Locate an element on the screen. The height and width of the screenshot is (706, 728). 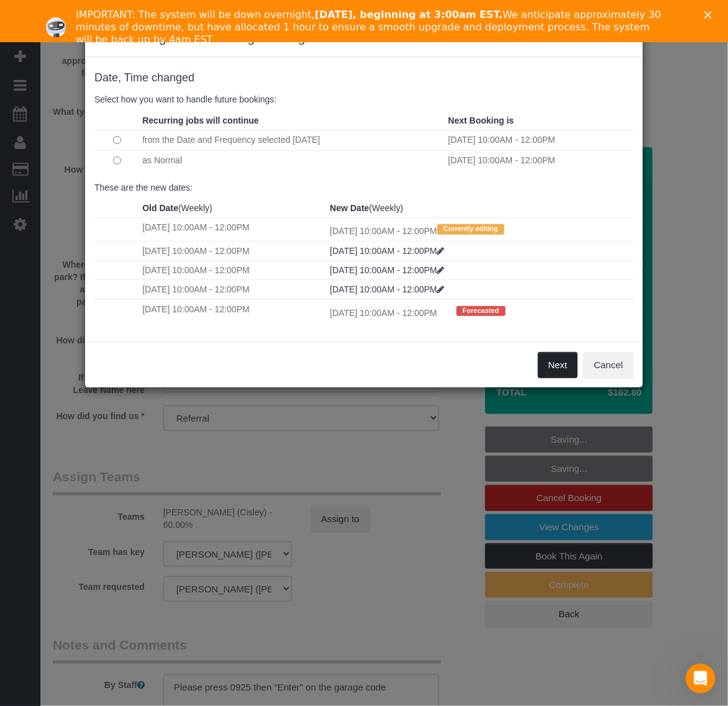
strong: New Date is located at coordinates (349, 208).